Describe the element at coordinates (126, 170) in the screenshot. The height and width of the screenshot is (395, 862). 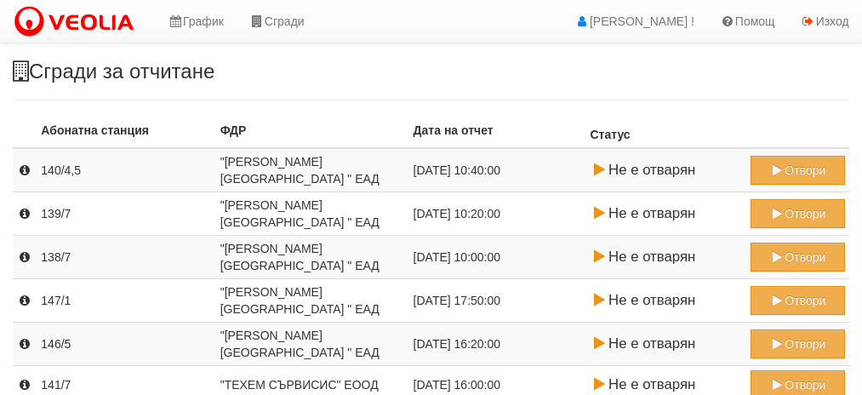
I see `td: 140/4,5` at that location.